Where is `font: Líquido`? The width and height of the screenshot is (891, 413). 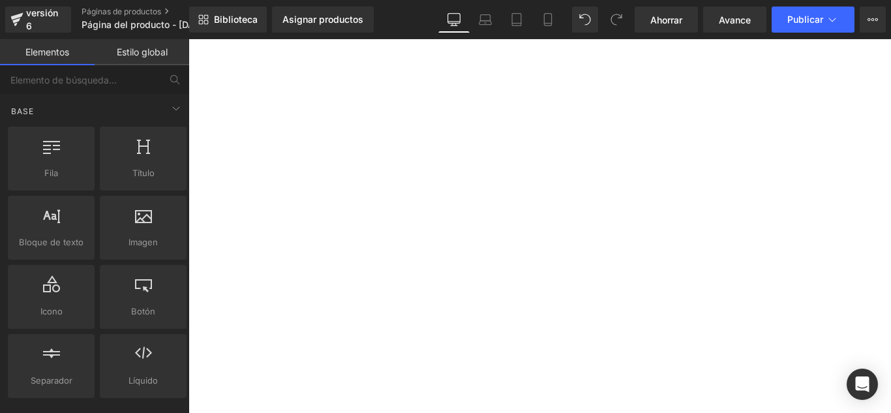
font: Líquido is located at coordinates (143, 380).